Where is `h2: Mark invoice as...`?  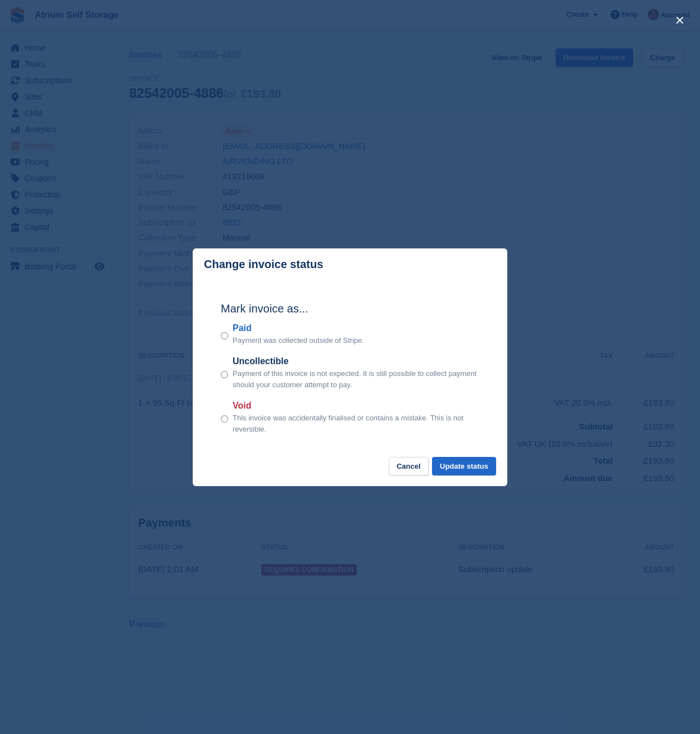 h2: Mark invoice as... is located at coordinates (350, 308).